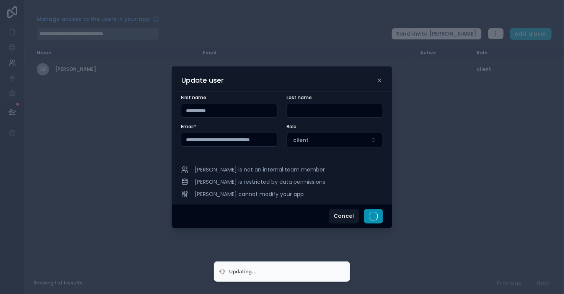 The width and height of the screenshot is (564, 294). Describe the element at coordinates (202, 80) in the screenshot. I see `h3: Update user` at that location.